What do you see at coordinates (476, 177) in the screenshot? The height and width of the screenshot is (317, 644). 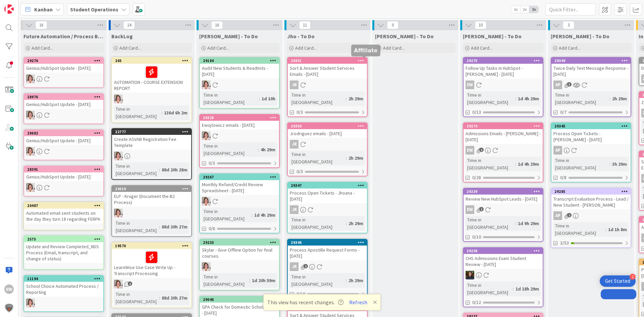 I see `span: 0/28` at bounding box center [476, 177].